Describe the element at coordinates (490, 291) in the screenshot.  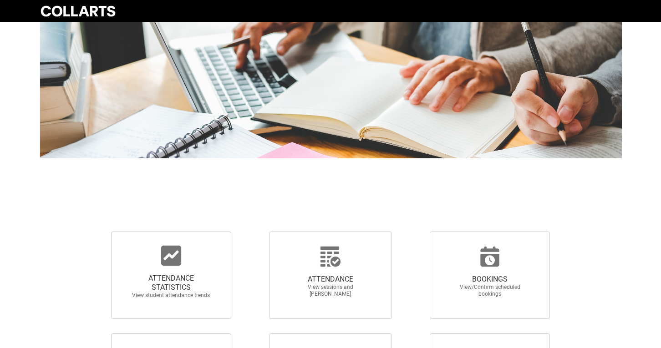
I see `span: View/Confirm scheduled bookings` at that location.